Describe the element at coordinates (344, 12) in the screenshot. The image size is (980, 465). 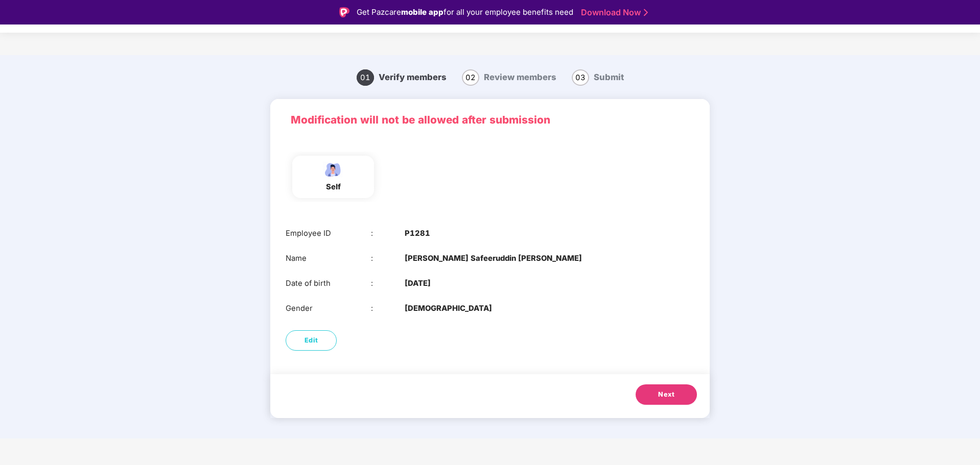
I see `img: Logo` at that location.